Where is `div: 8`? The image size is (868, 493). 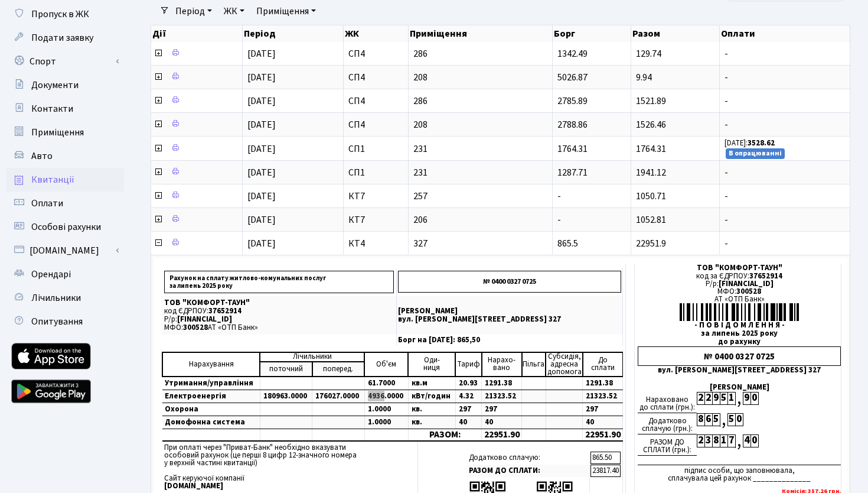
div: 8 is located at coordinates (700, 420).